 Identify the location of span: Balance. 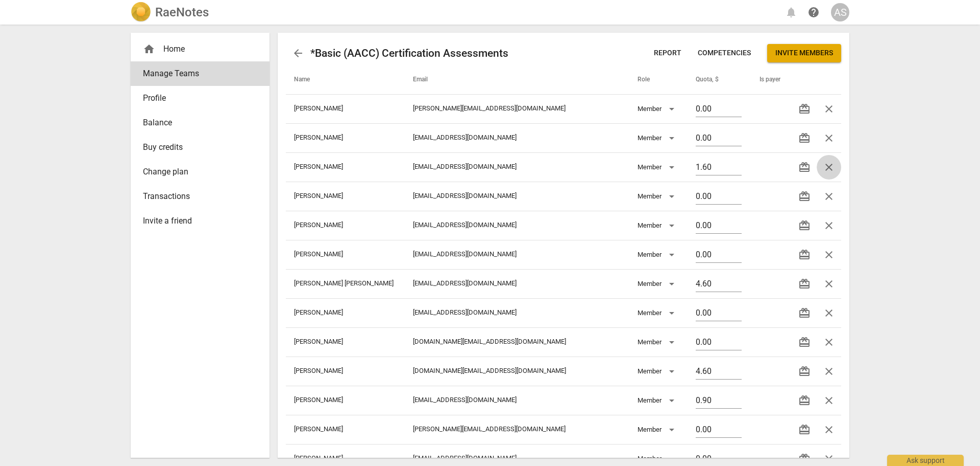
(196, 123).